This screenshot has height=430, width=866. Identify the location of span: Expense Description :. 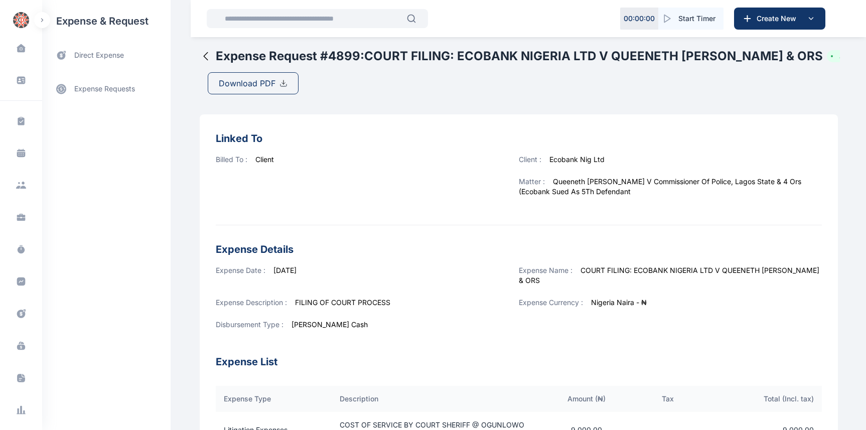
(251, 302).